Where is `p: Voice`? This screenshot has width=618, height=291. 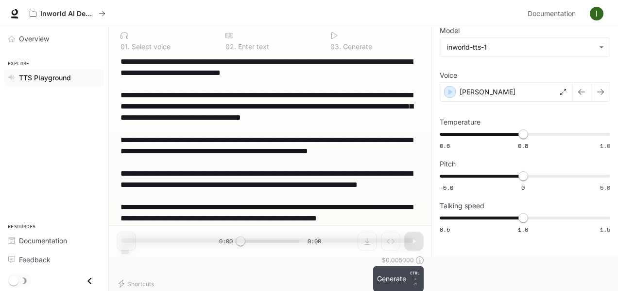
p: Voice is located at coordinates (449, 75).